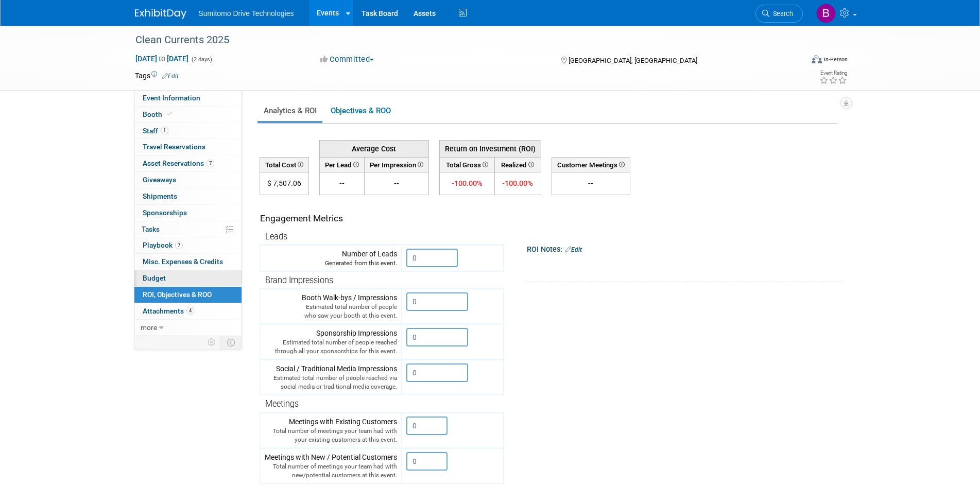 Image resolution: width=980 pixels, height=486 pixels. Describe the element at coordinates (188, 328) in the screenshot. I see `a: more` at that location.